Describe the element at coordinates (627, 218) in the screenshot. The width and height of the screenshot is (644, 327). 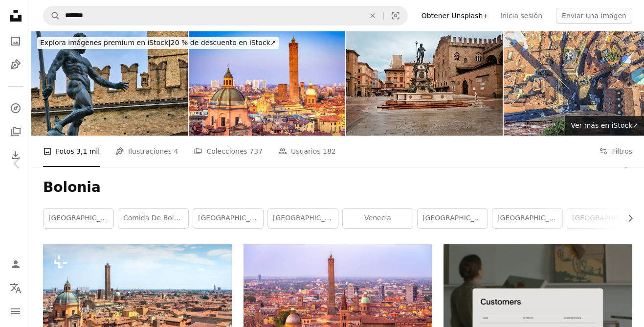
I see `button: desplazar lista a la derecha` at that location.